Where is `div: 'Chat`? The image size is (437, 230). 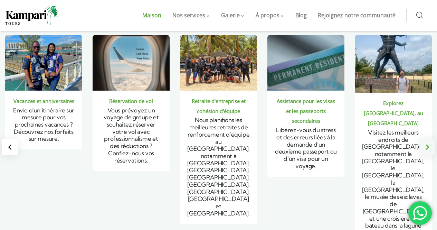 div: 'Chat is located at coordinates (420, 213).